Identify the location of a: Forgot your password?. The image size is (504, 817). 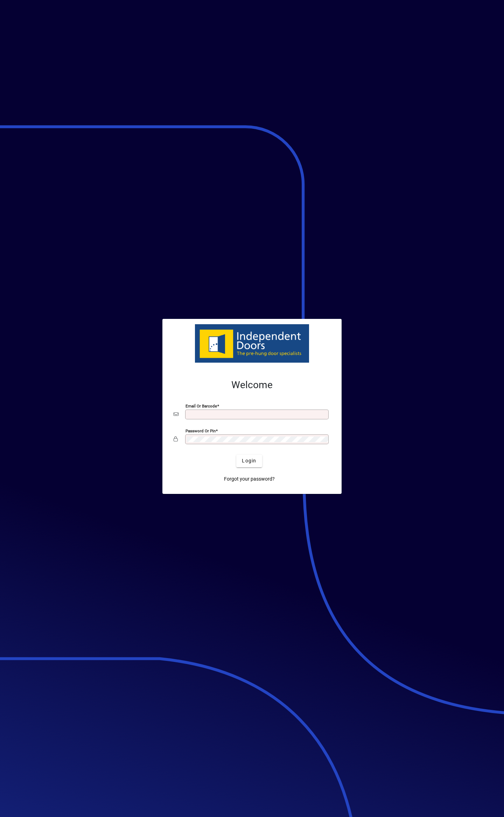
(250, 480).